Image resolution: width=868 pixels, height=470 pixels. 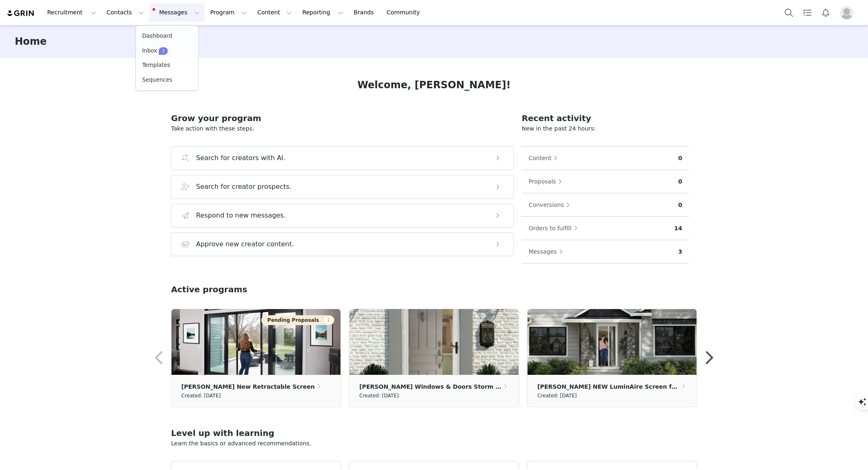 I want to click on button: Orders to fulfill, so click(x=555, y=228).